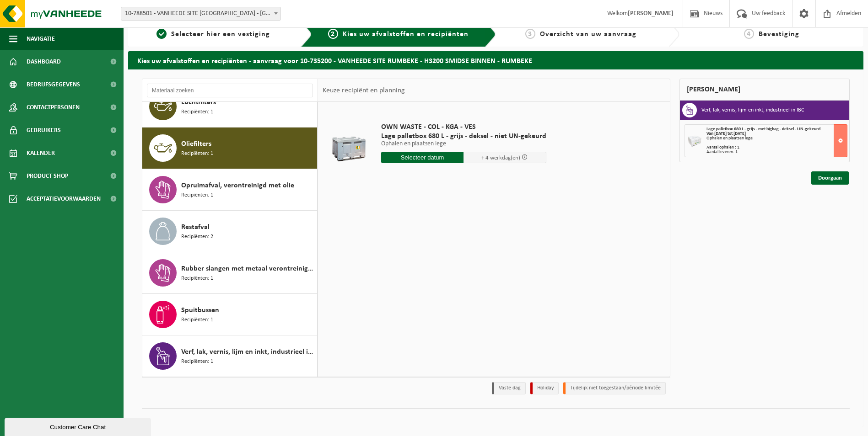  I want to click on span: Recipiënten: 2, so click(198, 237).